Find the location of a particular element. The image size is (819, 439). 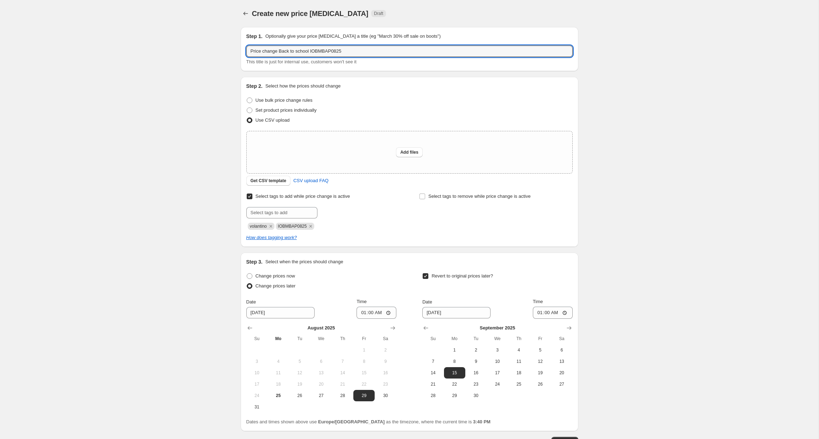

span: 22 is located at coordinates (364, 384).